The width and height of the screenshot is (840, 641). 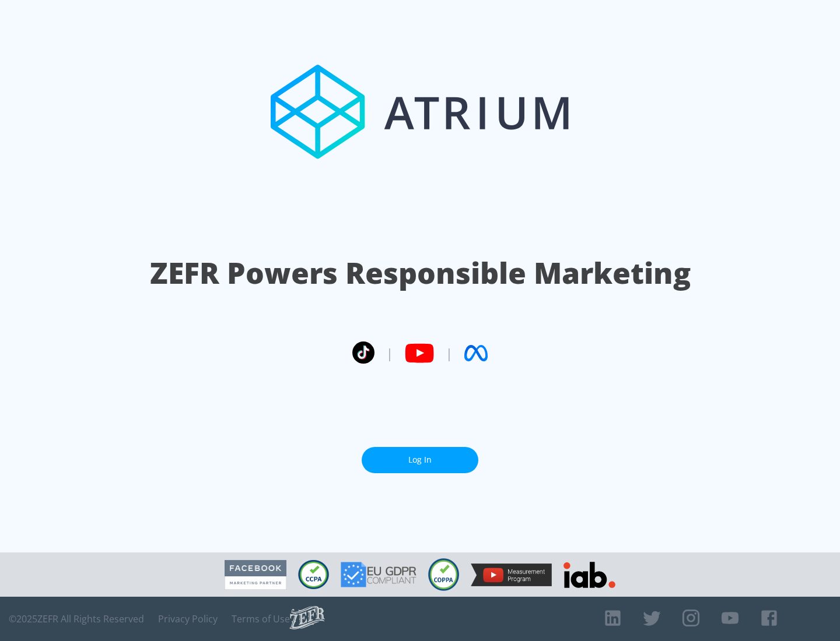 I want to click on img: IAB, so click(x=589, y=575).